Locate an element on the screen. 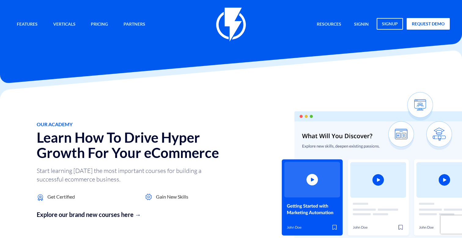  a: signup is located at coordinates (389, 24).